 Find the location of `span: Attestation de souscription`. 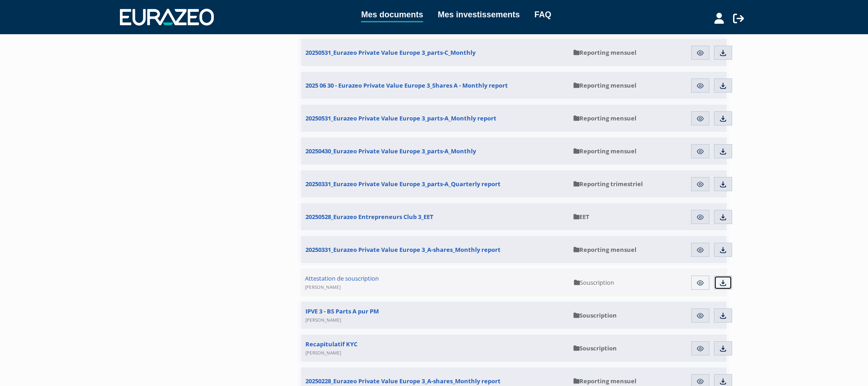

span: Attestation de souscription is located at coordinates (342, 283).